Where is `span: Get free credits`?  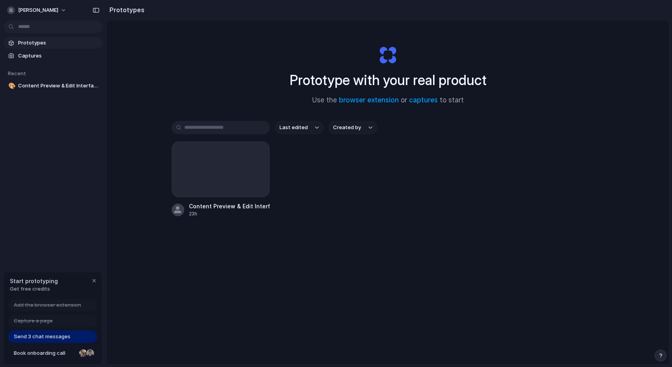 span: Get free credits is located at coordinates (34, 289).